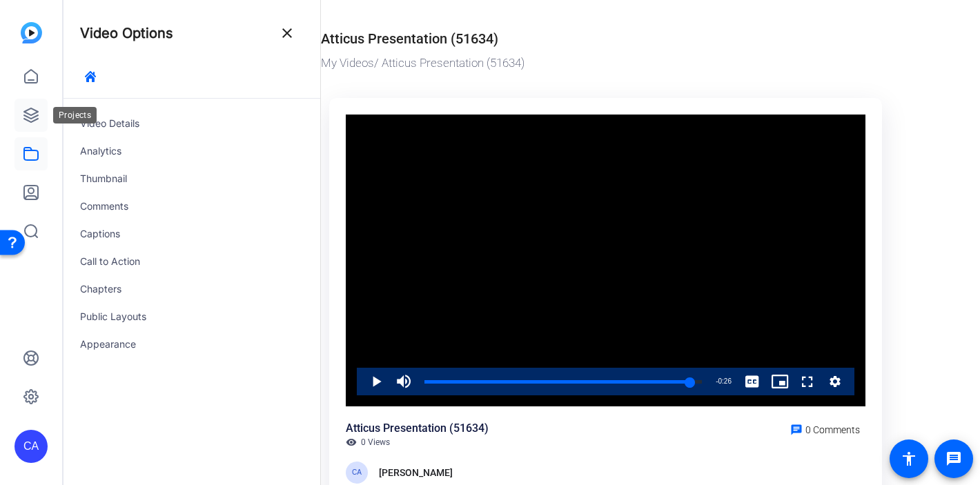 Image resolution: width=980 pixels, height=485 pixels. I want to click on div: Analytics, so click(192, 151).